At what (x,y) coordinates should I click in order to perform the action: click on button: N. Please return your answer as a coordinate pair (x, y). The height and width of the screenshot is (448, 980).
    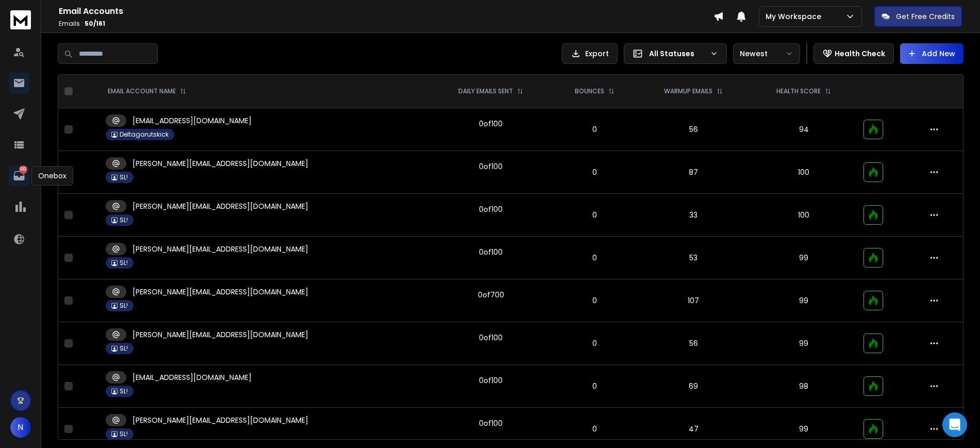
    Looking at the image, I should click on (20, 427).